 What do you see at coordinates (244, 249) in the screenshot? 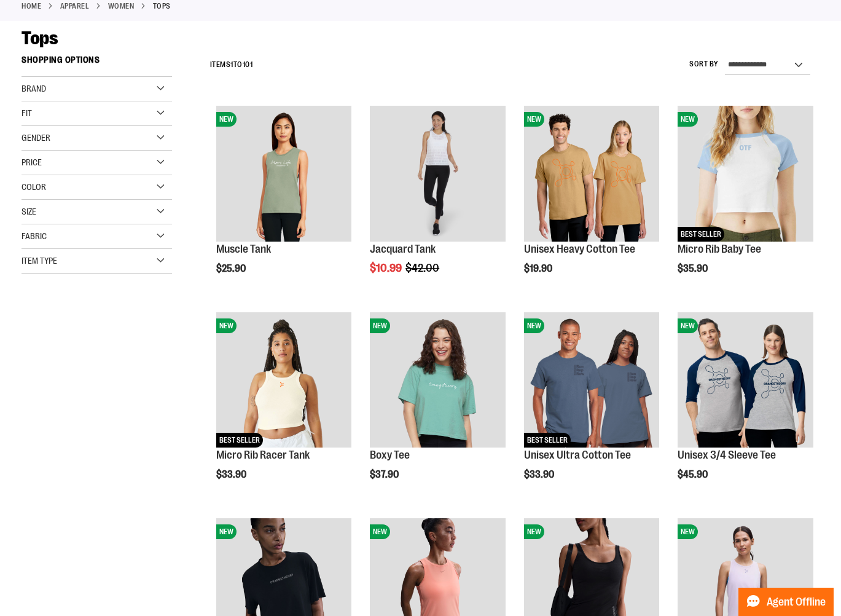
I see `a: Muscle Tank` at bounding box center [244, 249].